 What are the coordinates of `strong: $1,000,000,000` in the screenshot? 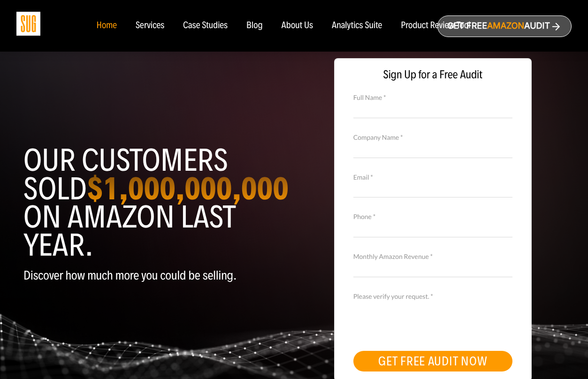 It's located at (188, 188).